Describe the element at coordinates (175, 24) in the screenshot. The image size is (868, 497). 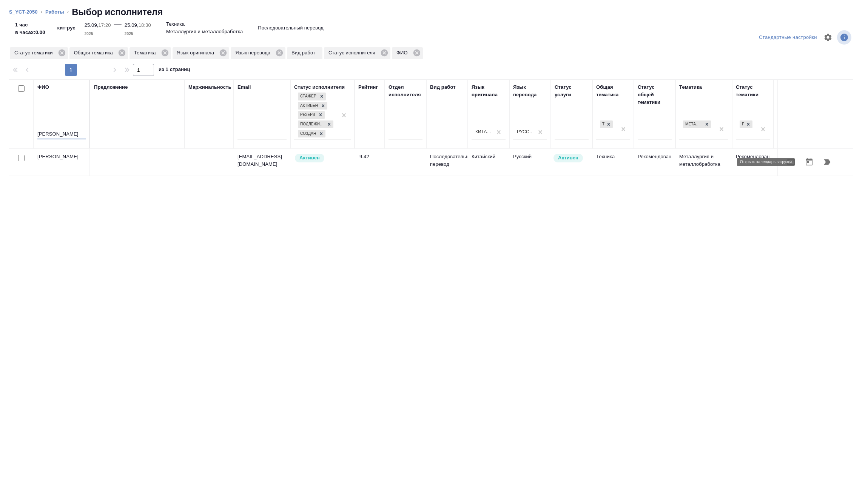
I see `p: Техника` at that location.